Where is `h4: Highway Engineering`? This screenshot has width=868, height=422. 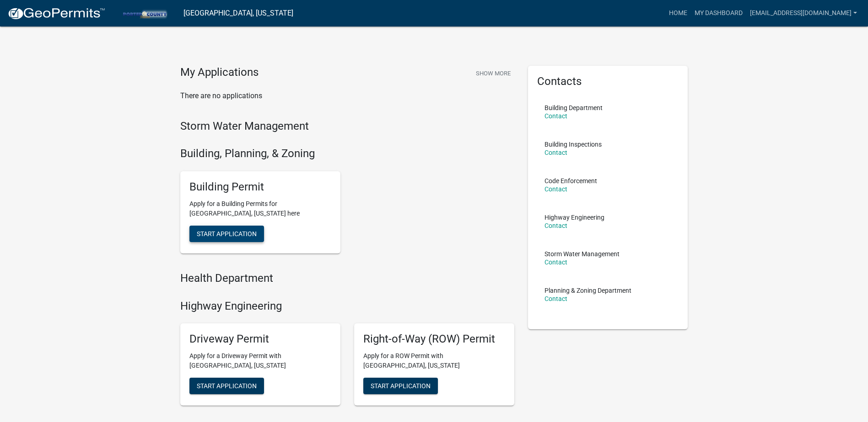
h4: Highway Engineering is located at coordinates (347, 306).